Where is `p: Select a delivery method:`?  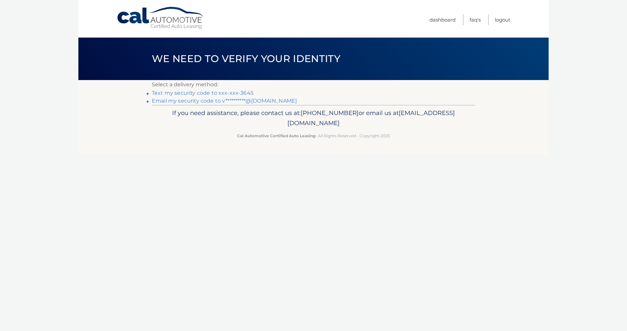 p: Select a delivery method: is located at coordinates (313, 85).